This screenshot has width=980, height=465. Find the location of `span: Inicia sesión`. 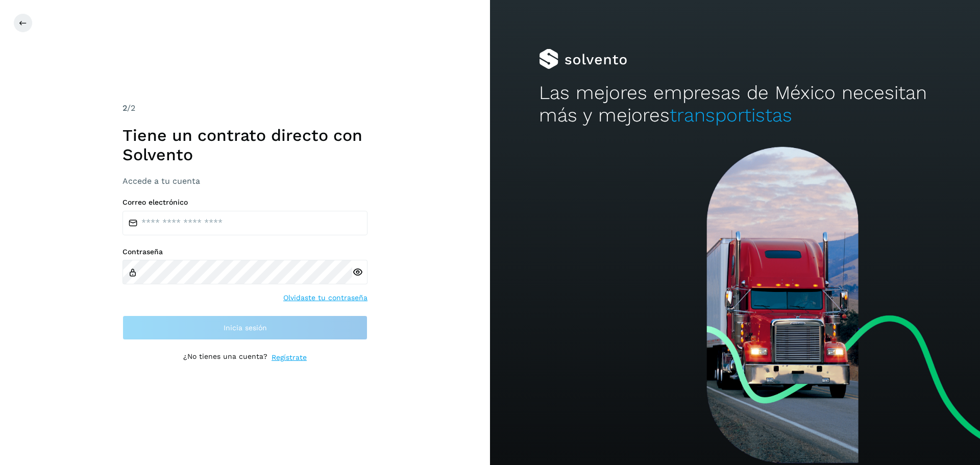

span: Inicia sesión is located at coordinates (245, 328).